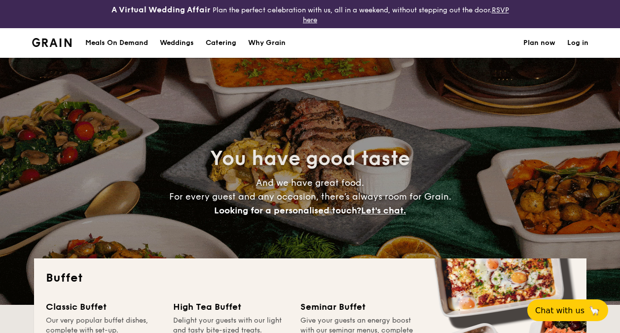 This screenshot has height=333, width=620. What do you see at coordinates (310, 14) in the screenshot?
I see `div: Plan the perfect celebration with us, all in a weekend, without stepping out the door.` at bounding box center [310, 14].